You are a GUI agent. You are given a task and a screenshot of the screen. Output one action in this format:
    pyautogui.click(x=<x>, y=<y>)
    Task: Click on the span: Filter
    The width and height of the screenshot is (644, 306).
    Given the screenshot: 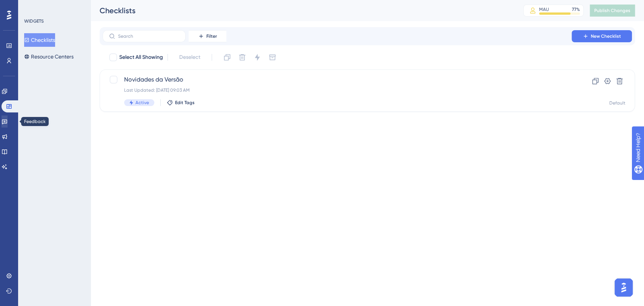 What is the action you would take?
    pyautogui.click(x=212, y=36)
    